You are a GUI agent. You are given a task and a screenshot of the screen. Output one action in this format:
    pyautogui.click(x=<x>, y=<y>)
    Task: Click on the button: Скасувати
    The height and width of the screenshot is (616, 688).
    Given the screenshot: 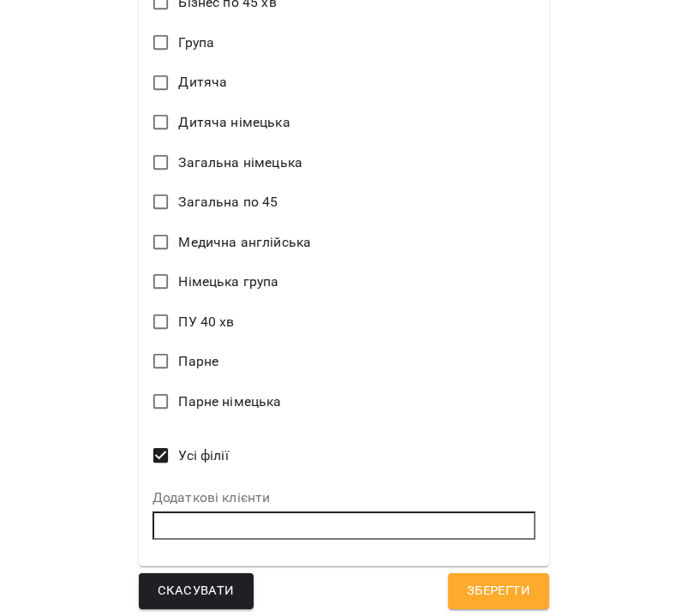 What is the action you would take?
    pyautogui.click(x=196, y=591)
    